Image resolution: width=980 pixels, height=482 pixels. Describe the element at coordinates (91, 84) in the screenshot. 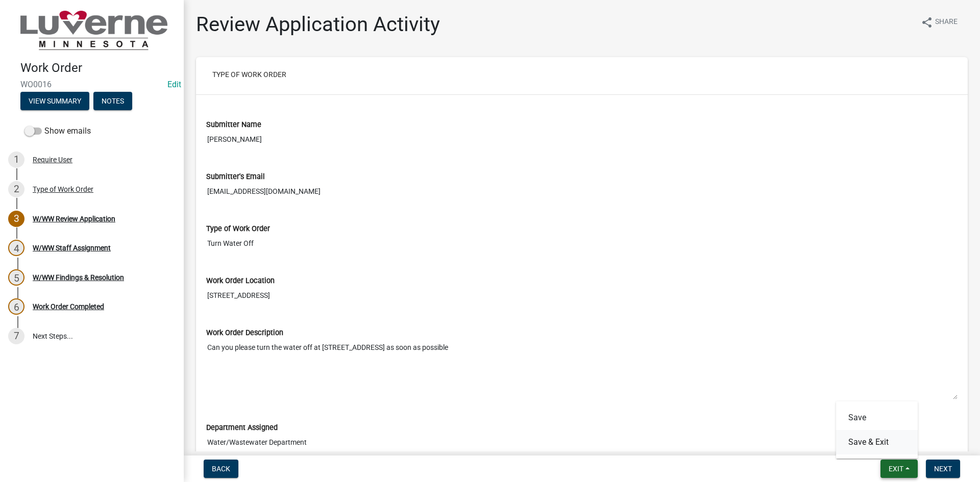

I see `span: WO0016` at that location.